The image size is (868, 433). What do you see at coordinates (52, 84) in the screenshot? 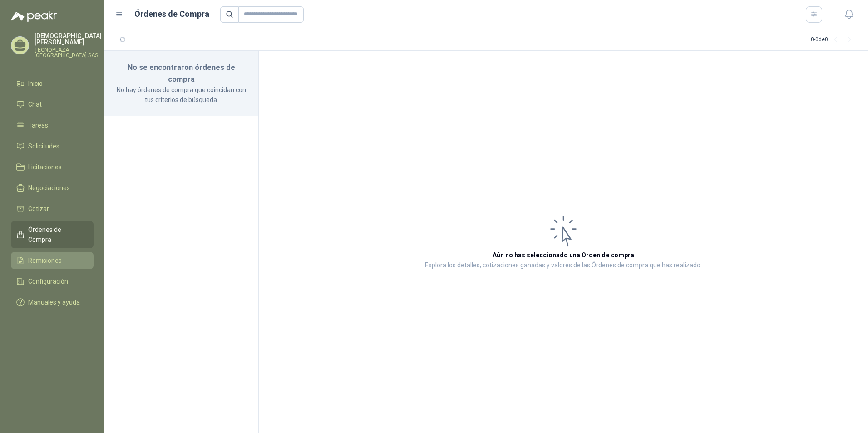
I see `a: Inicio` at bounding box center [52, 84].